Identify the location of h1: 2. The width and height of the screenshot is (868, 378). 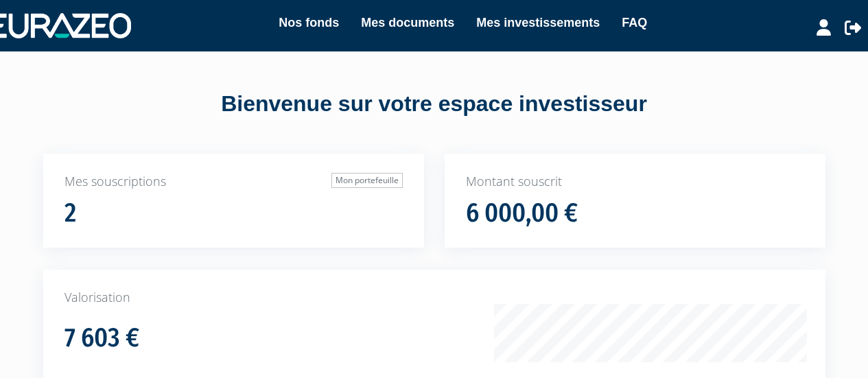
(70, 214).